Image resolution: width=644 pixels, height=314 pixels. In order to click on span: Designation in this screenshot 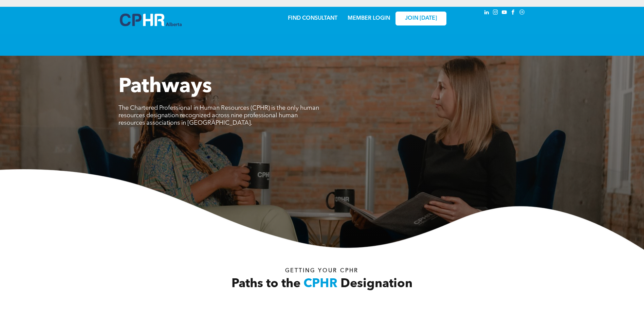, I will do `click(376, 285)`.